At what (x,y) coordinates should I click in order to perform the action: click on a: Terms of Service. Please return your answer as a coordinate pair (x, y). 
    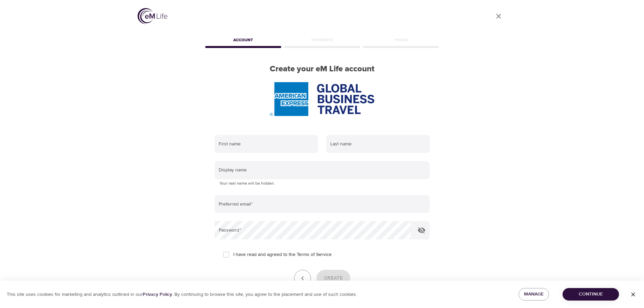
    Looking at the image, I should click on (314, 255).